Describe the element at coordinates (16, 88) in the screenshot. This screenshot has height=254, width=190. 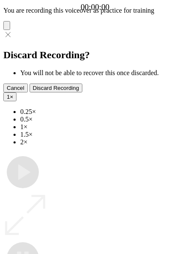
I see `button: Cancel` at that location.